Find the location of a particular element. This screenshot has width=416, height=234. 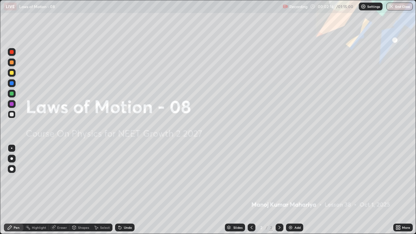

img: class-settings-icons is located at coordinates (363, 7).